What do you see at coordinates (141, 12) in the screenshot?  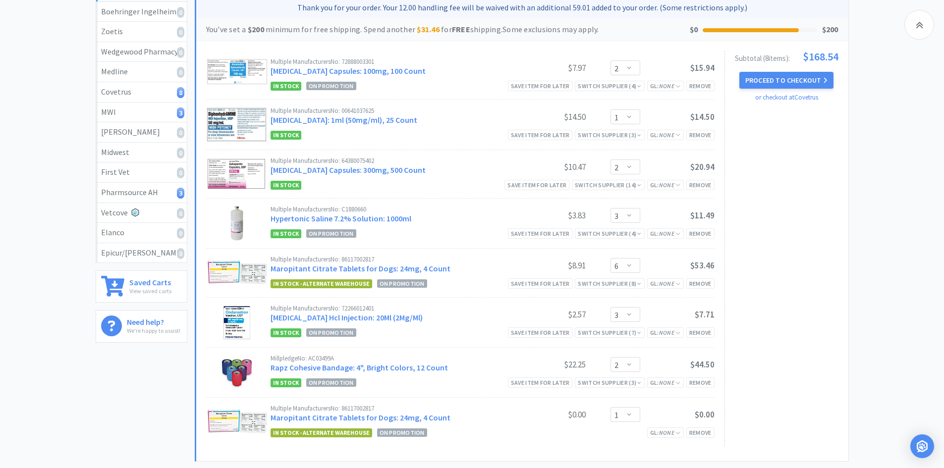 I see `a: Boehringer Ingelheim0` at bounding box center [141, 12].